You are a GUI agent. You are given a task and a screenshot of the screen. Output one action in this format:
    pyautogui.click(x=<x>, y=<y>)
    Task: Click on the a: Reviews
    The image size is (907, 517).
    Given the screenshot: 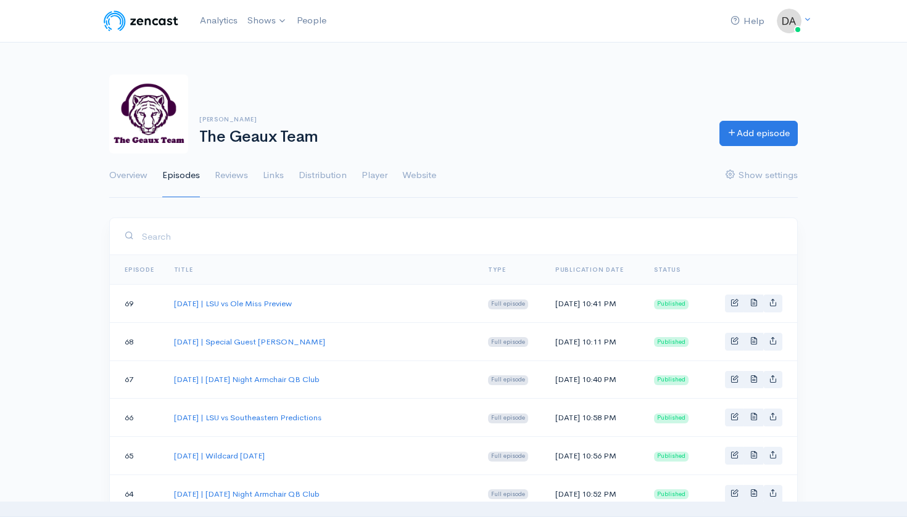 What is the action you would take?
    pyautogui.click(x=231, y=176)
    